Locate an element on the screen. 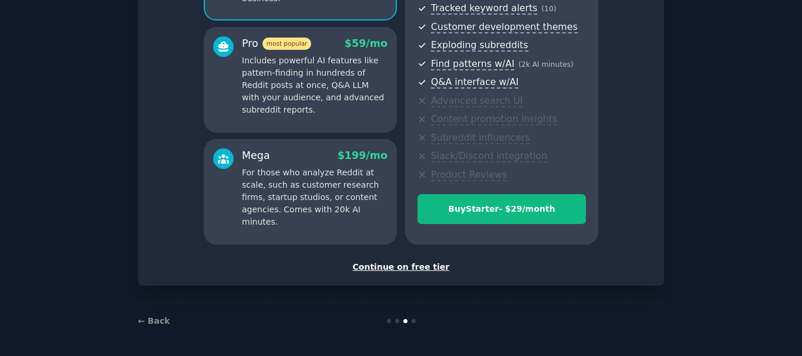  span: Subreddit influencers is located at coordinates (480, 138).